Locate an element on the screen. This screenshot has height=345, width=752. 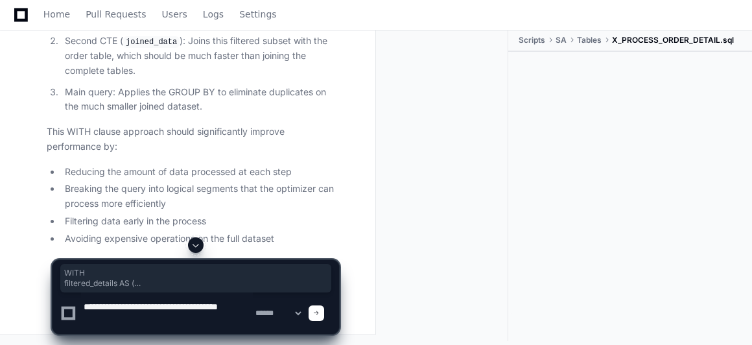
span: Users is located at coordinates (174, 14).